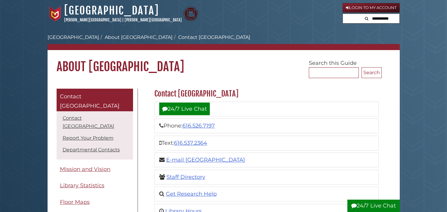  Describe the element at coordinates (191, 14) in the screenshot. I see `img: Calvin Theological Seminary` at that location.